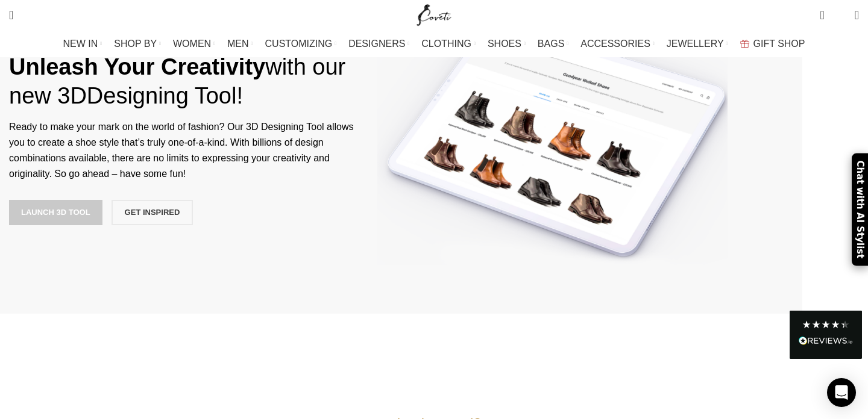 The width and height of the screenshot is (868, 419). Describe the element at coordinates (695, 43) in the screenshot. I see `span: JEWELLERY` at that location.